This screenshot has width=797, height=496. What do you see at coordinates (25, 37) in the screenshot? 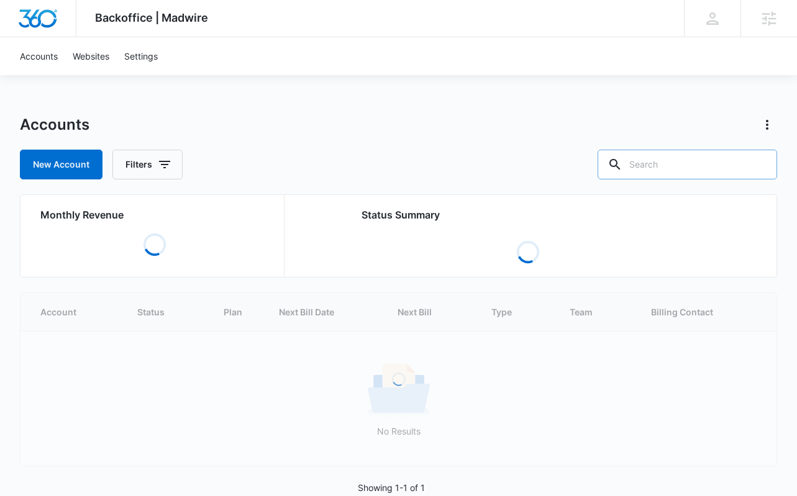
I see `img: website_grey.svg` at bounding box center [25, 37].